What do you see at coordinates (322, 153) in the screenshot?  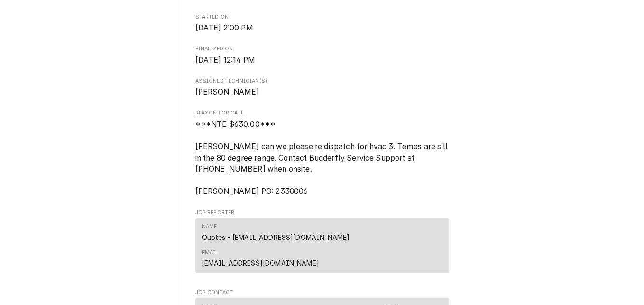 I see `div: Reason For Call` at bounding box center [322, 153].